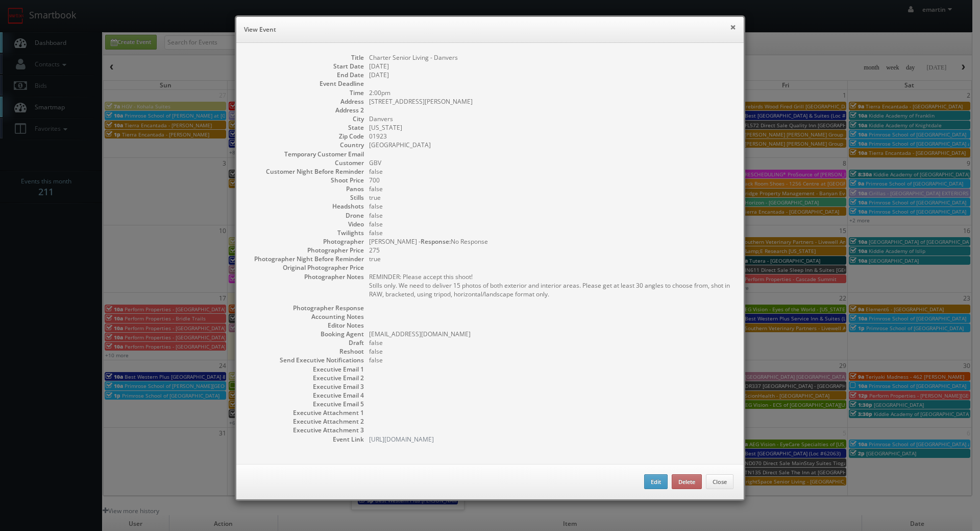 The height and width of the screenshot is (531, 980). I want to click on dt: Temporary Customer Email, so click(306, 154).